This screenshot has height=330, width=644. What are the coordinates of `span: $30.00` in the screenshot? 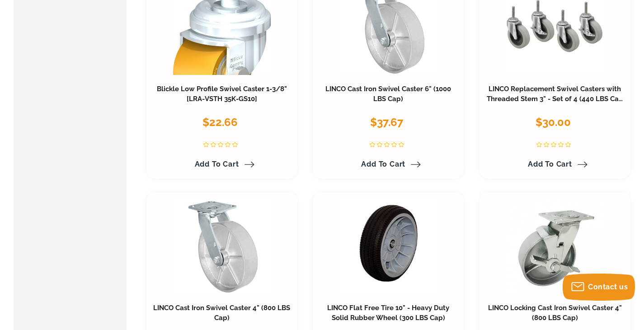 It's located at (553, 122).